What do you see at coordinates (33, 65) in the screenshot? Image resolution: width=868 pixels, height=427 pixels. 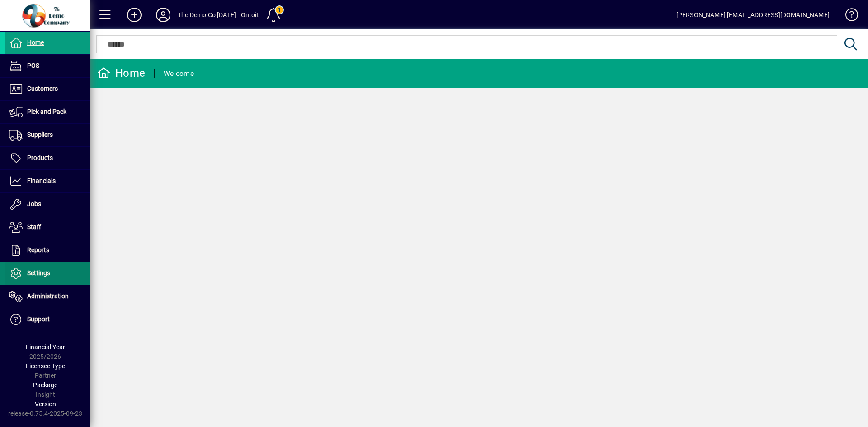 I see `span: POS` at bounding box center [33, 65].